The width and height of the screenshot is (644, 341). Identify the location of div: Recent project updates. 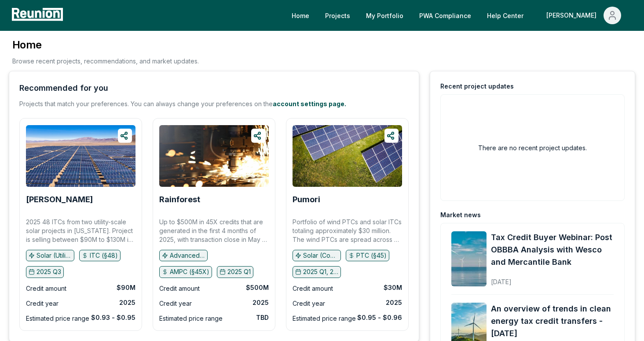
(476, 86).